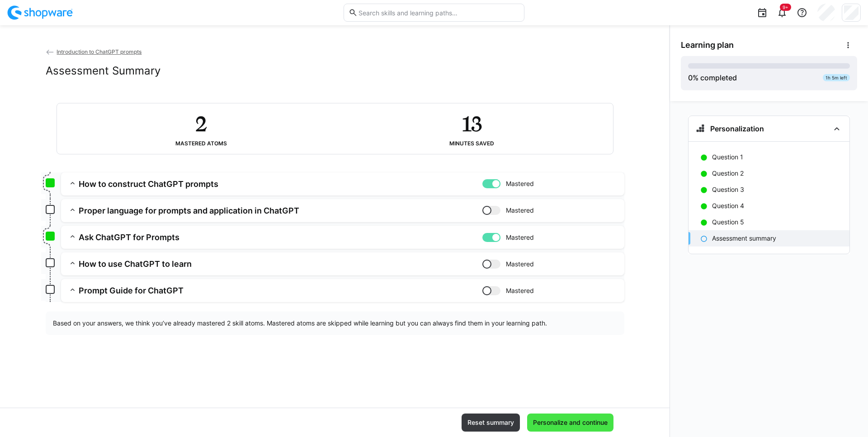 This screenshot has width=868, height=437. Describe the element at coordinates (280, 184) in the screenshot. I see `h3: How to construct ChatGPT prompts` at that location.